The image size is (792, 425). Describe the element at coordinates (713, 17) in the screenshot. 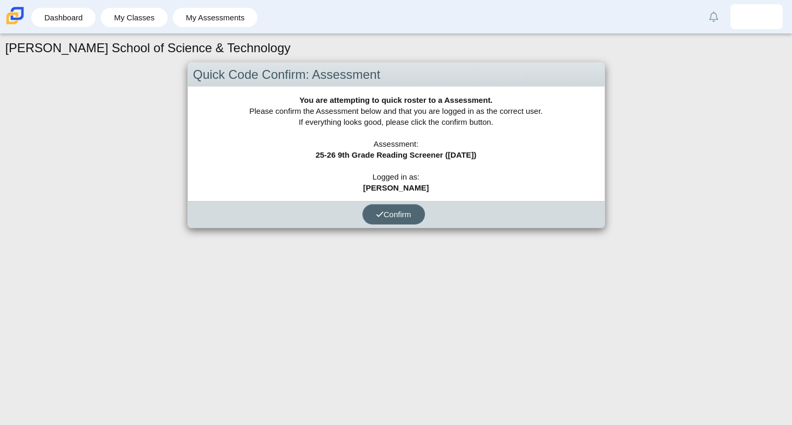

I see `a: Alerts` at that location.